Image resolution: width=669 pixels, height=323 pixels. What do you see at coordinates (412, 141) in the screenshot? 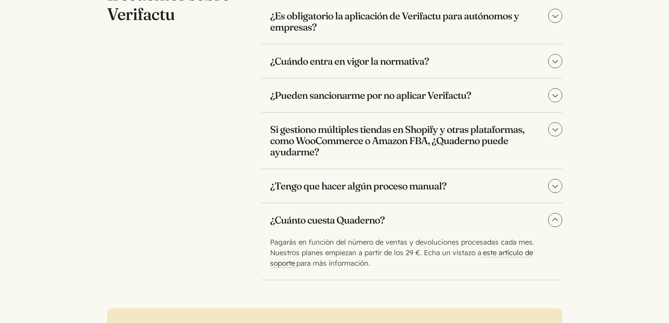
I see `summary: Si gestiono múltiples tiendas en Shopify y otras plataformas, como WooCommerce o Amazon FBA, ¿Qua...` at bounding box center [412, 141].